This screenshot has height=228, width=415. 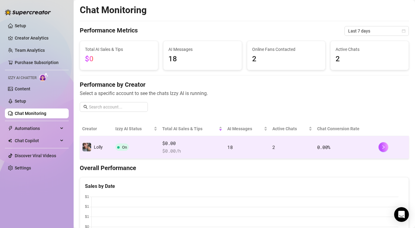 What do you see at coordinates (192, 129) in the screenshot?
I see `th: Total AI Sales & Tips` at bounding box center [192, 129].